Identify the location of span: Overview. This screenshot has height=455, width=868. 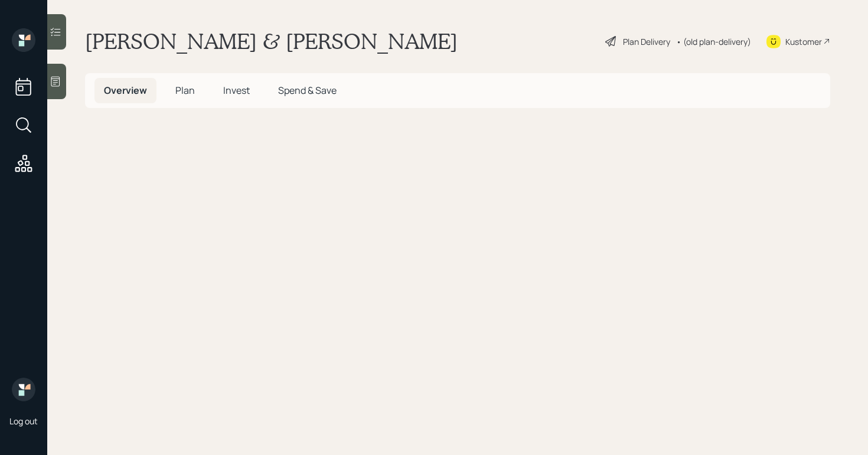
(125, 90).